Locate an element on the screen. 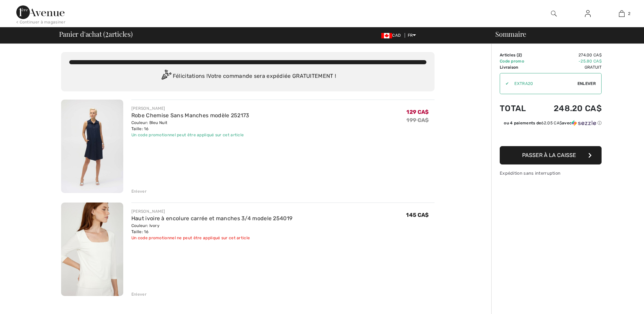 This screenshot has width=644, height=314. img: Mon panier is located at coordinates (622, 14).